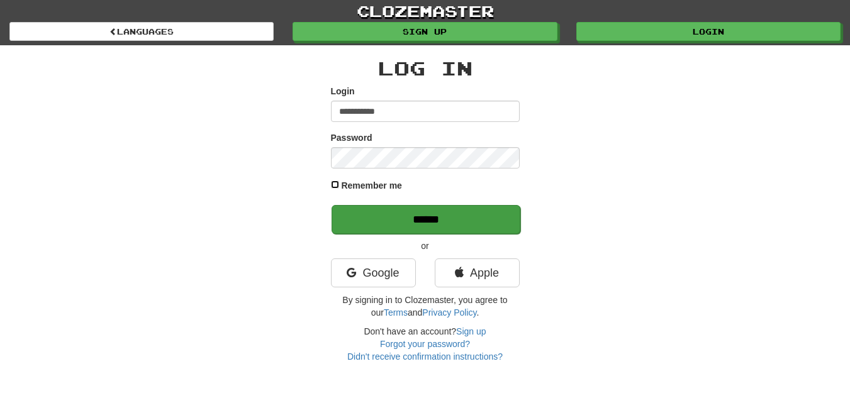  I want to click on label: Login, so click(343, 91).